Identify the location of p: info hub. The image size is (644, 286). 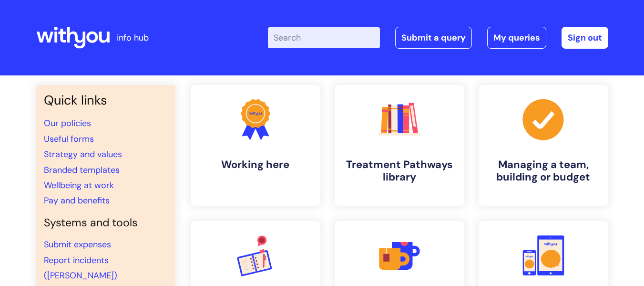
(132, 38).